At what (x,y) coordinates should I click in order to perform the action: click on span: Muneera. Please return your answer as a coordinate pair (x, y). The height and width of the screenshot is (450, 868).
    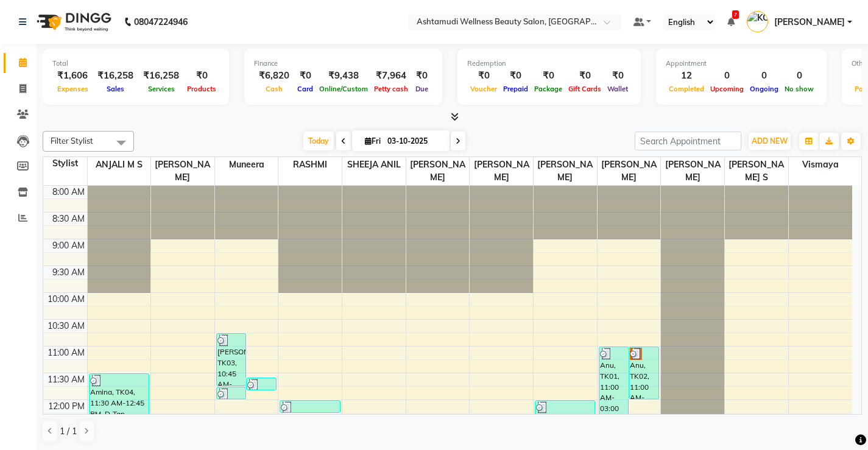
    Looking at the image, I should click on (247, 164).